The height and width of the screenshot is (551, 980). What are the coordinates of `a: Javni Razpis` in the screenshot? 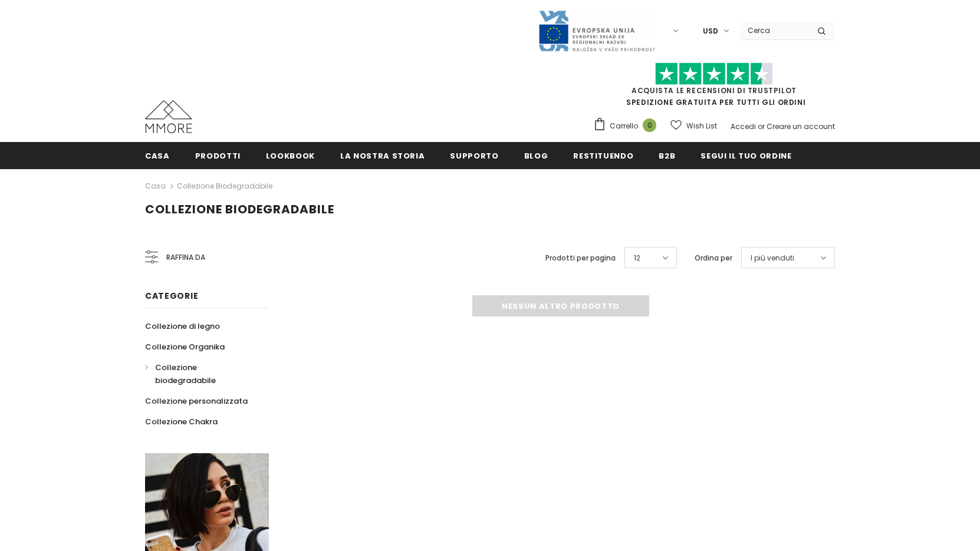 It's located at (596, 30).